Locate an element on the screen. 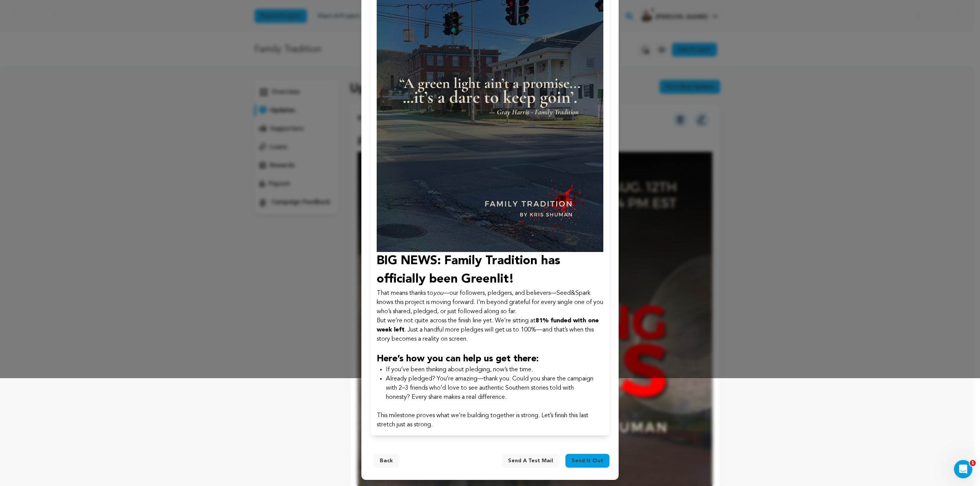 Image resolution: width=980 pixels, height=486 pixels. em: you is located at coordinates (438, 294).